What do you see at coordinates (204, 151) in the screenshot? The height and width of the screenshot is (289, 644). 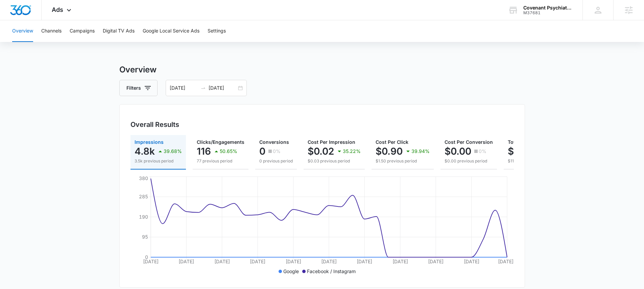 I see `p: 116` at bounding box center [204, 151].